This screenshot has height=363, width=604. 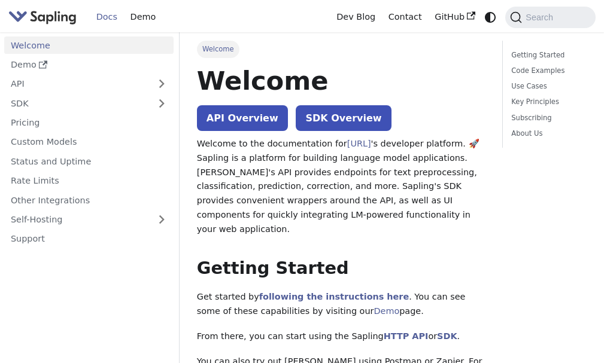 What do you see at coordinates (89, 123) in the screenshot?
I see `a: Pricing` at bounding box center [89, 123].